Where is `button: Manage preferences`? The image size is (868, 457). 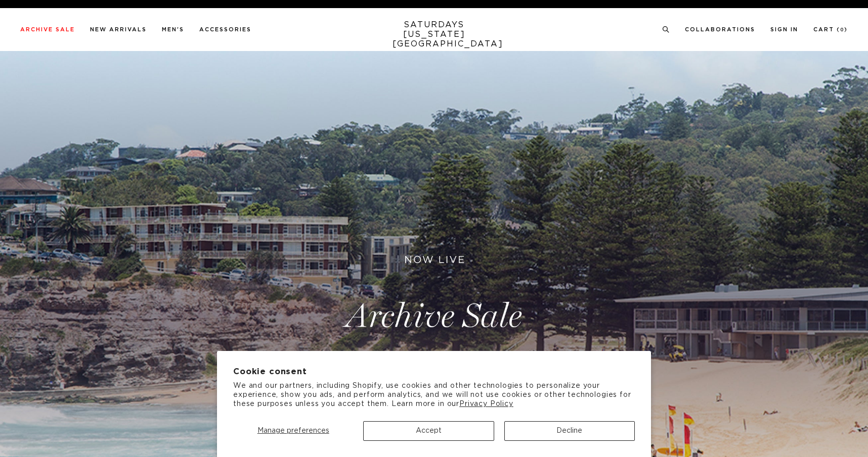 button: Manage preferences is located at coordinates (293, 431).